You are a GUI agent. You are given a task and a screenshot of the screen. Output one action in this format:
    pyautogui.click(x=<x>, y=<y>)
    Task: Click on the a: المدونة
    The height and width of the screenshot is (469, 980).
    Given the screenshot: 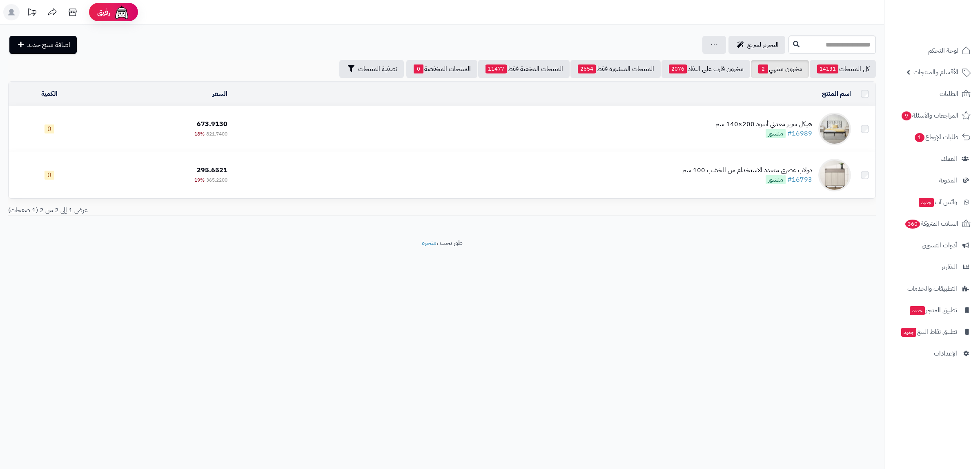 What is the action you would take?
    pyautogui.click(x=932, y=180)
    